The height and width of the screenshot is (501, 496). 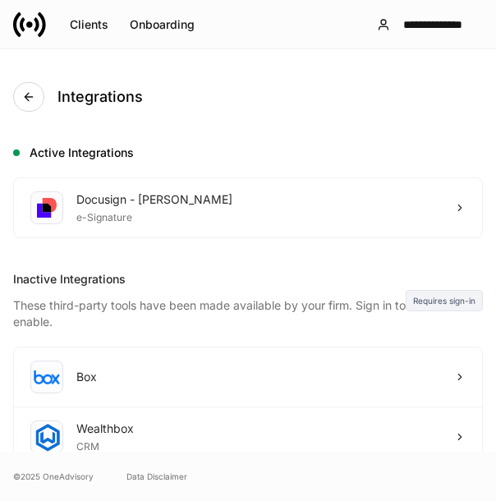 What do you see at coordinates (256, 153) in the screenshot?
I see `h5: Active Integrations` at bounding box center [256, 153].